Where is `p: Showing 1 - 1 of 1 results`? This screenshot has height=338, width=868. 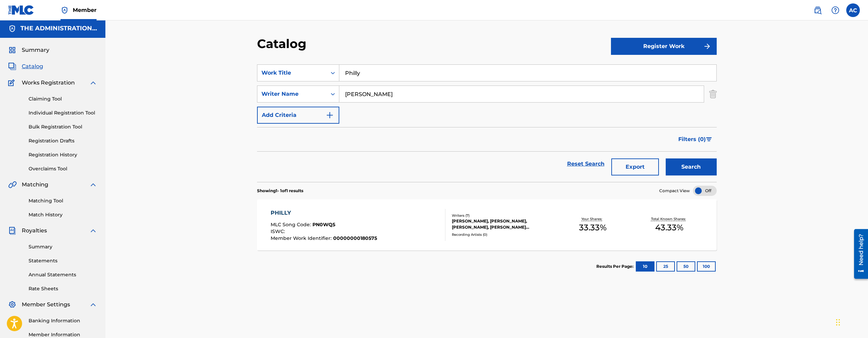
p: Showing 1 - 1 of 1 results is located at coordinates (280, 191).